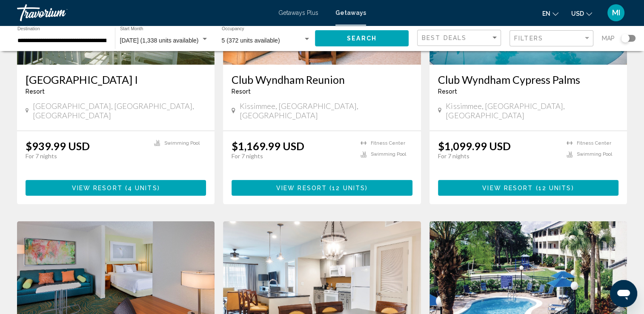  Describe the element at coordinates (615, 13) in the screenshot. I see `button: User Menu` at that location.